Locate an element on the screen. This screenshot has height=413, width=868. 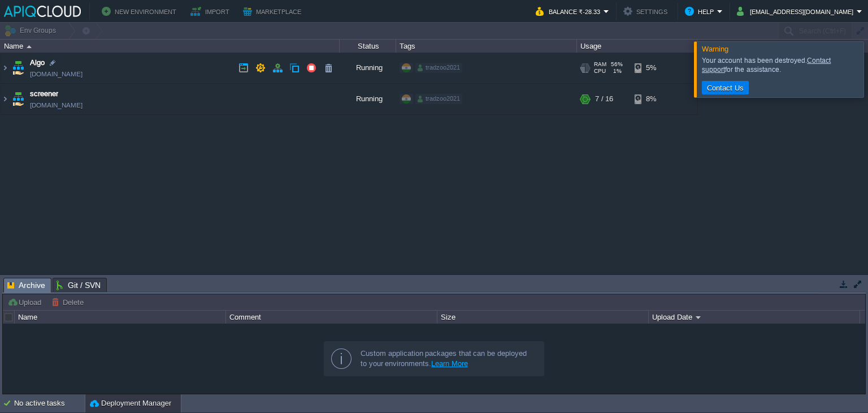
a: Algo is located at coordinates (37, 63).